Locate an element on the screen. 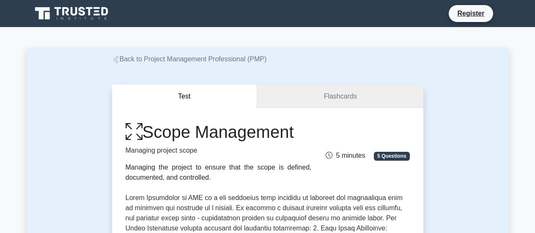 The image size is (535, 233). div: Managing the project to ensure that the scope is defined, documented, and controlled. is located at coordinates (218, 172).